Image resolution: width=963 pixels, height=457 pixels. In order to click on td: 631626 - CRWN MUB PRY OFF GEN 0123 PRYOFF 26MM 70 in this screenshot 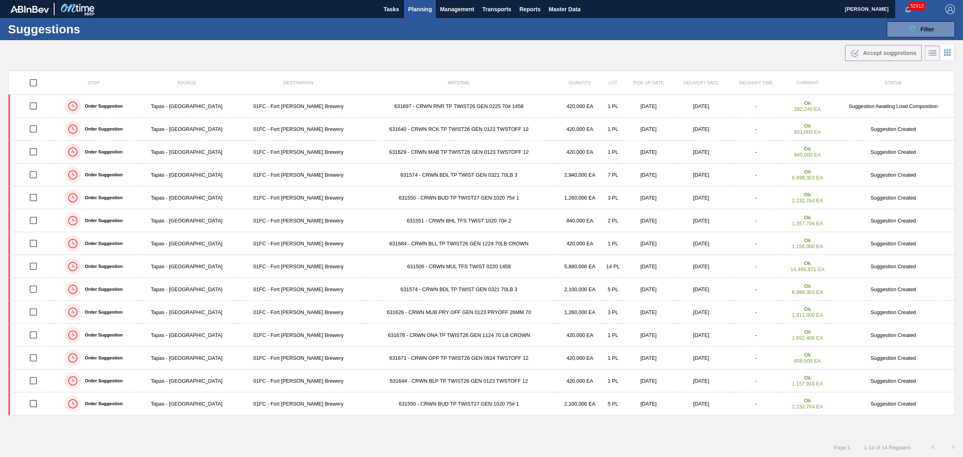, I will do `click(459, 312)`.